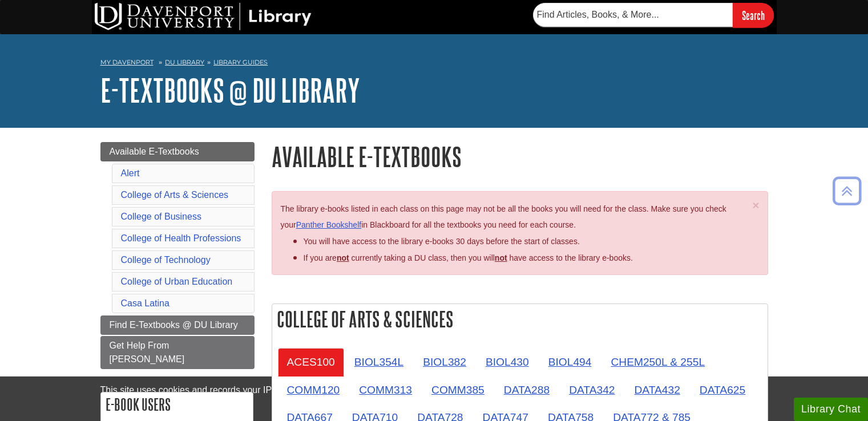 This screenshot has width=868, height=421. What do you see at coordinates (657, 389) in the screenshot?
I see `a: DATA432` at bounding box center [657, 389].